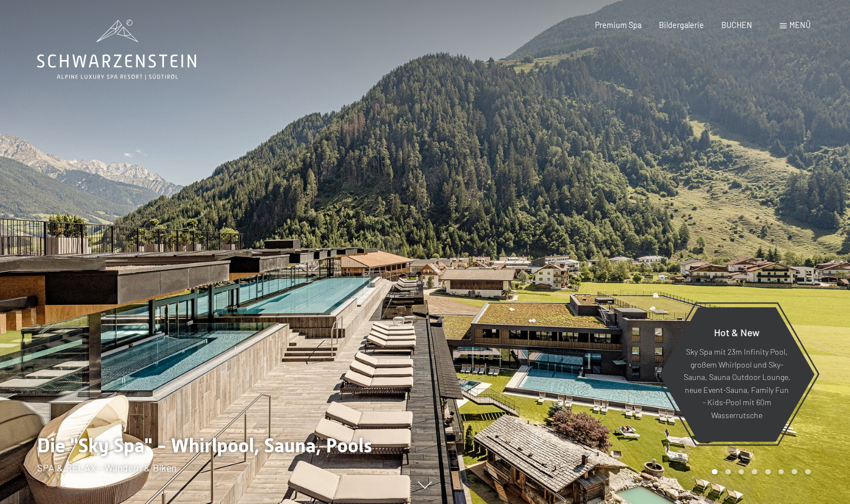 The width and height of the screenshot is (850, 504). Describe the element at coordinates (781, 472) in the screenshot. I see `div: Carousel Page 6` at that location.